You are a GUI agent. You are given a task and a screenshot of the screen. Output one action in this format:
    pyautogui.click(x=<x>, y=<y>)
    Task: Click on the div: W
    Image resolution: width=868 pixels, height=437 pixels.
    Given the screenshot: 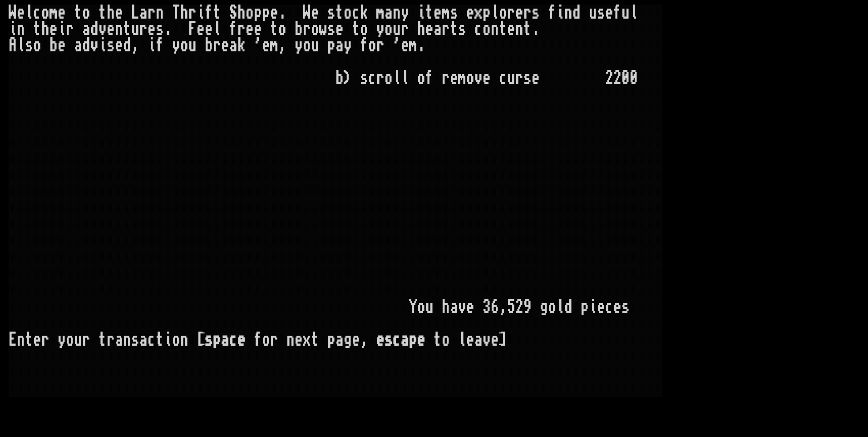 What is the action you would take?
    pyautogui.click(x=12, y=13)
    